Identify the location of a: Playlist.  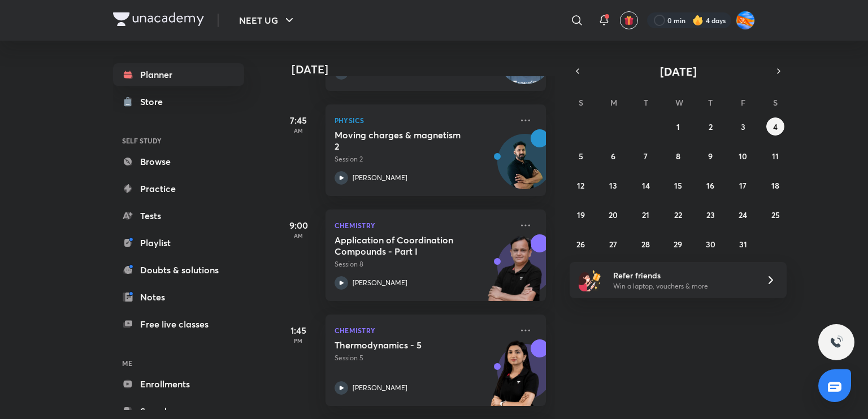
(179, 243).